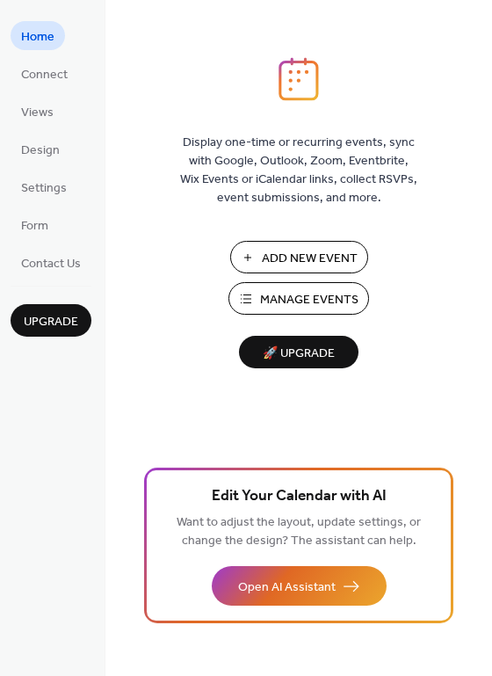 This screenshot has width=492, height=676. What do you see at coordinates (38, 37) in the screenshot?
I see `span: Home` at bounding box center [38, 37].